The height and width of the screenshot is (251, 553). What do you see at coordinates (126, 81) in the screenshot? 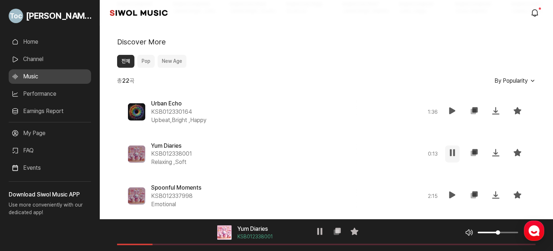
I see `b: 22` at bounding box center [126, 81].